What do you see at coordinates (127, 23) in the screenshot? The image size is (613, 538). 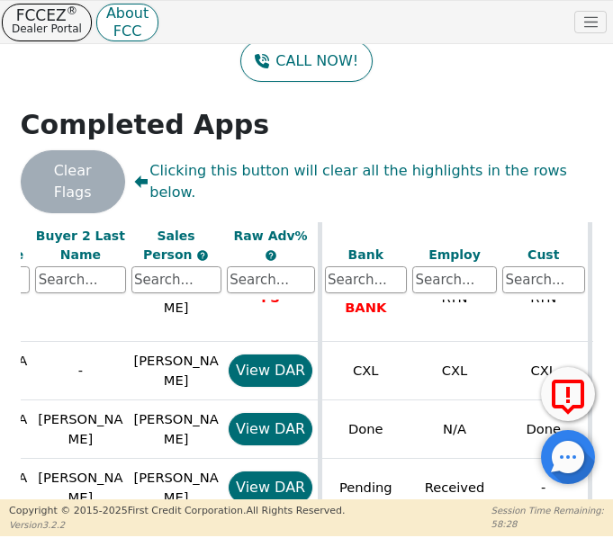 I see `a: AboutFCC` at bounding box center [127, 23].